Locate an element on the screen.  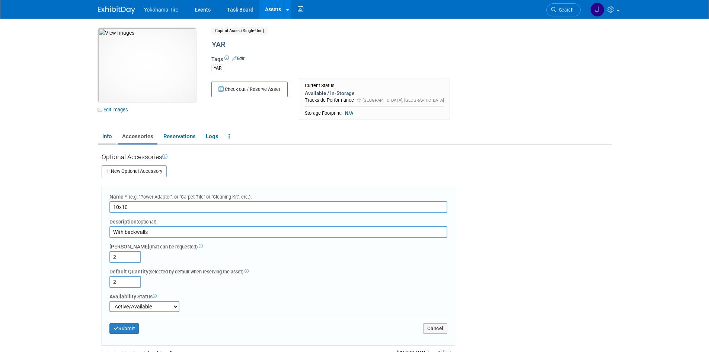
span: N/A is located at coordinates (349, 113).